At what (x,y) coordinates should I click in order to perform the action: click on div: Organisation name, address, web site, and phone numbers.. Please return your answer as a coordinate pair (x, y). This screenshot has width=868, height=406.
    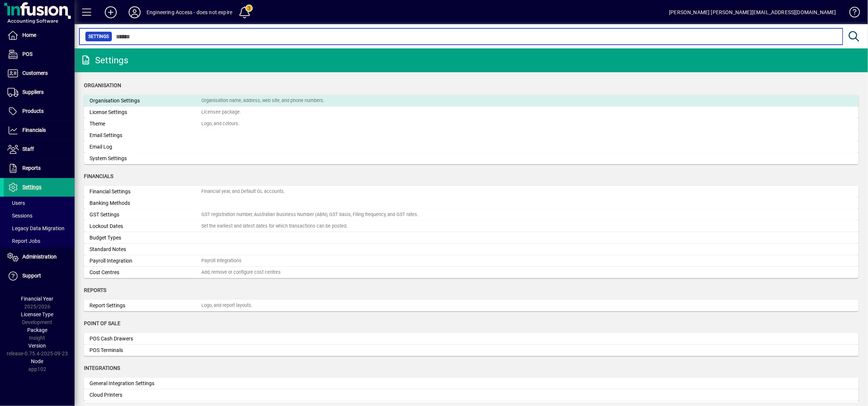
    Looking at the image, I should click on (263, 101).